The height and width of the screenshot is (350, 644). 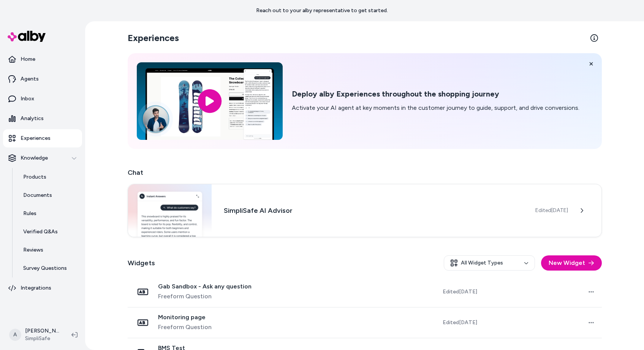 What do you see at coordinates (364, 172) in the screenshot?
I see `h2: Chat` at bounding box center [364, 172].